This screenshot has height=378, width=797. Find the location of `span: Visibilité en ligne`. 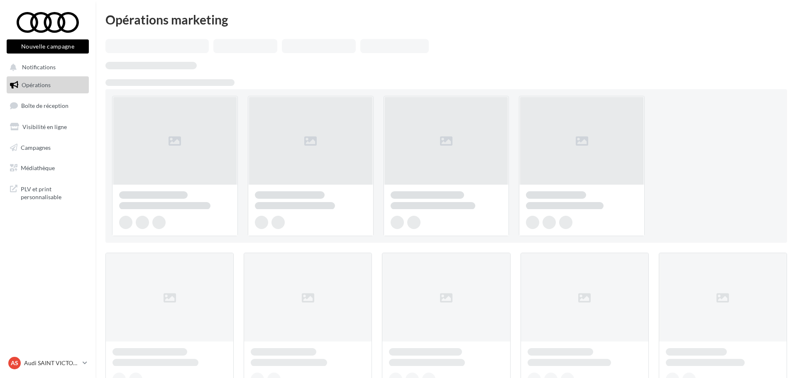

span: Visibilité en ligne is located at coordinates (44, 127).